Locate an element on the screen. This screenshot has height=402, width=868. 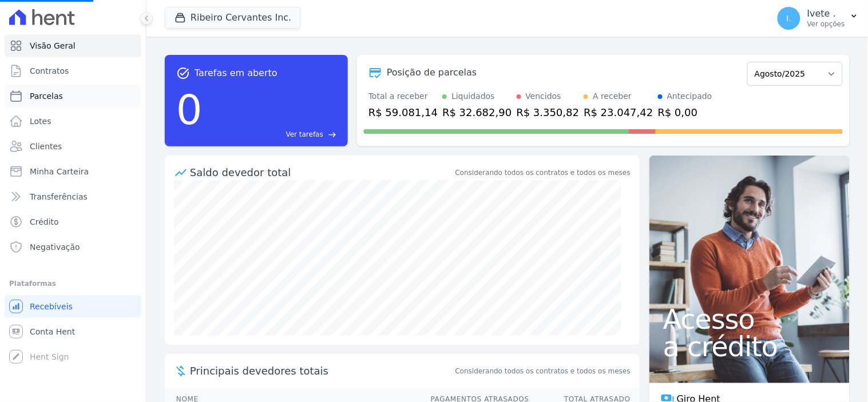
span: task_alt is located at coordinates (183, 73).